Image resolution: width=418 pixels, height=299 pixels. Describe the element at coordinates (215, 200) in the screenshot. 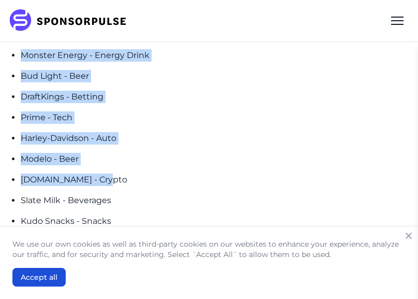

I see `p: Slate Milk - Beverages` at that location.